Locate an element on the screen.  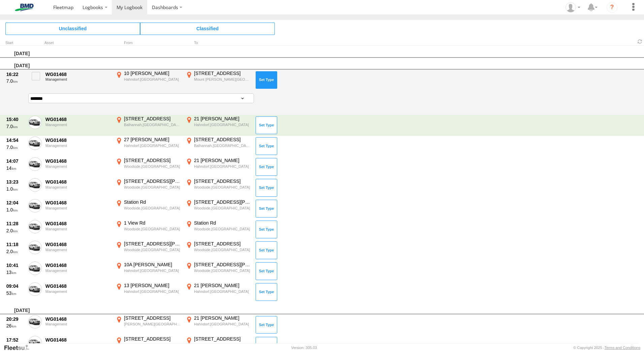
div: 11:28 is located at coordinates (16, 223).